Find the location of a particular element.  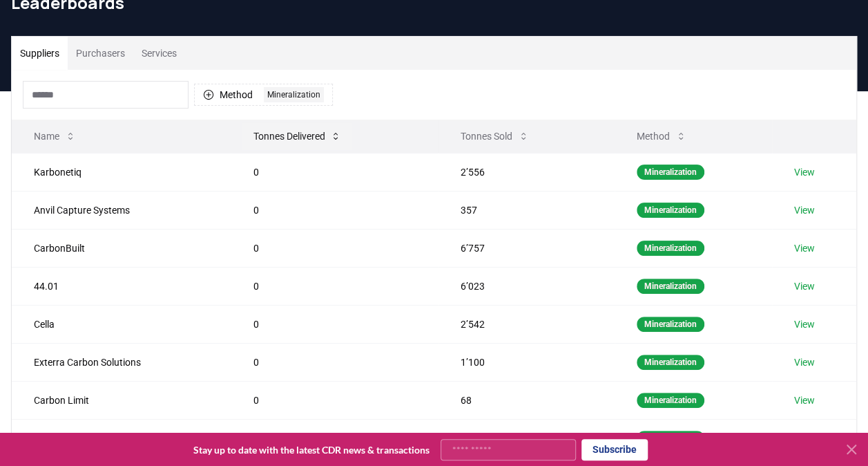

td: Karbonetiq is located at coordinates (121, 171).